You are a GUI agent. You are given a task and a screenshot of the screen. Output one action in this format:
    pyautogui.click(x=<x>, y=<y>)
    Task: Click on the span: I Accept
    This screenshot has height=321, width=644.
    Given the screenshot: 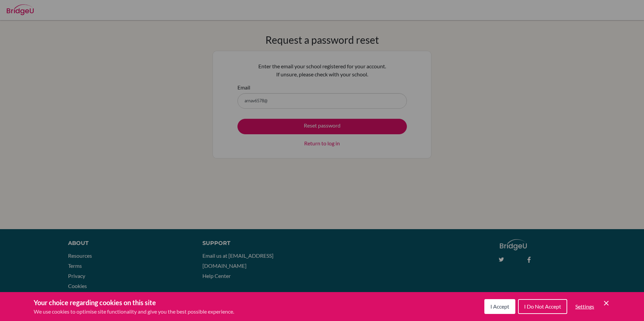 What is the action you would take?
    pyautogui.click(x=500, y=306)
    